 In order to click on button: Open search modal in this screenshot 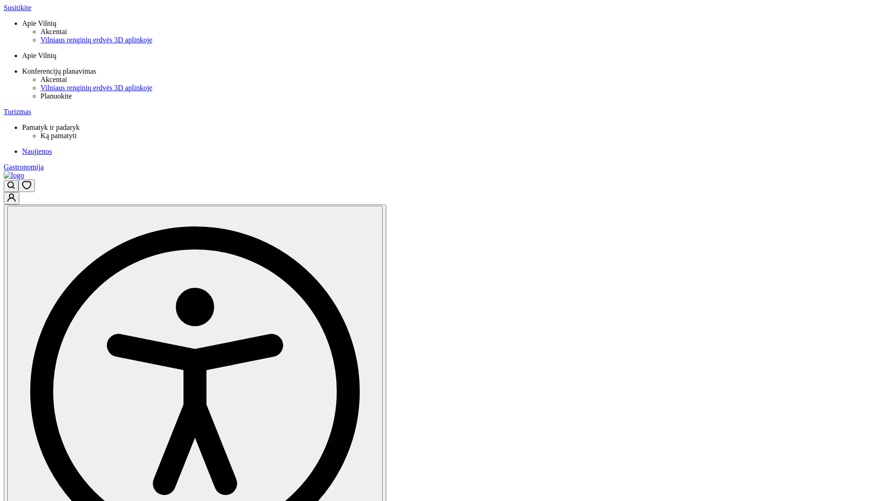, I will do `click(11, 186)`.